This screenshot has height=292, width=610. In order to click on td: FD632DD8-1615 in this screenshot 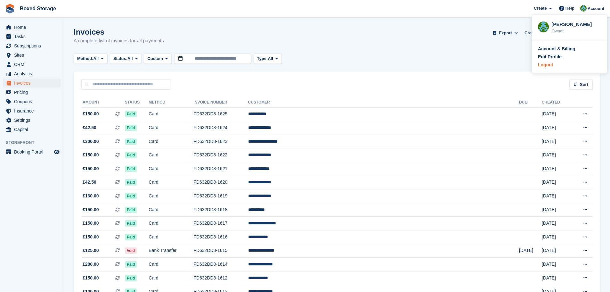, I will do `click(221, 250)`.